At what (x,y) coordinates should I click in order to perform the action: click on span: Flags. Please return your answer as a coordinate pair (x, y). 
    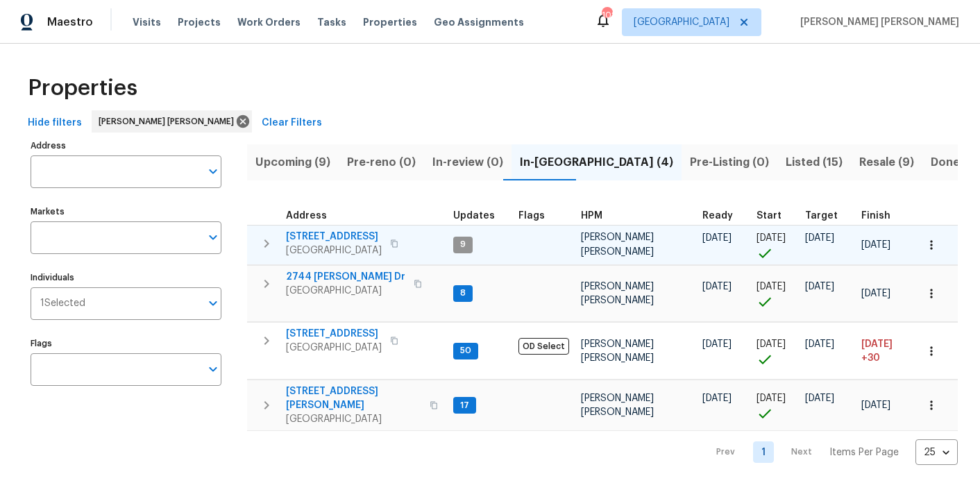
    Looking at the image, I should click on (531, 216).